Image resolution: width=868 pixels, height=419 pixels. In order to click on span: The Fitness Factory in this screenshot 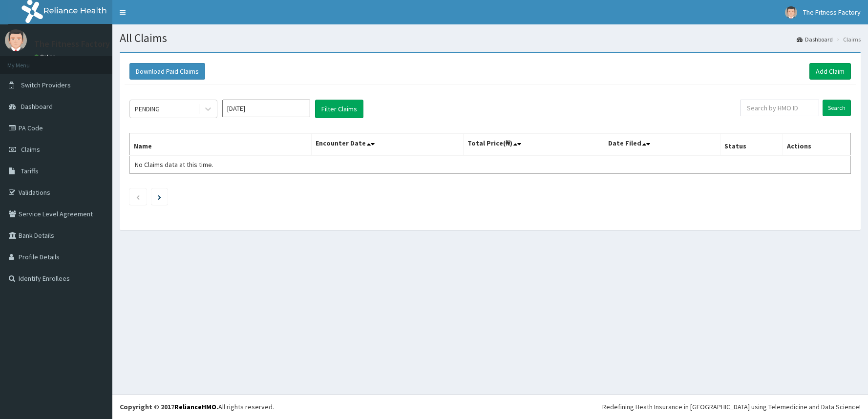, I will do `click(832, 12)`.